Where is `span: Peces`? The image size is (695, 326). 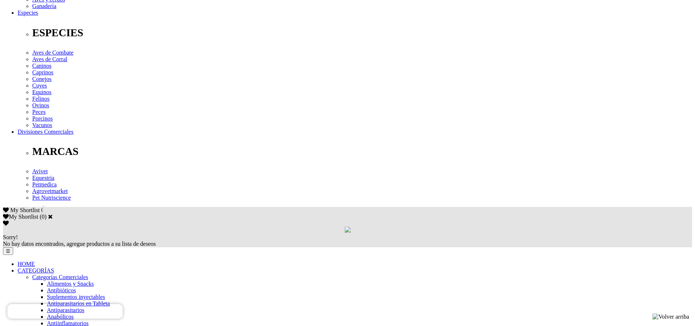 span: Peces is located at coordinates (39, 112).